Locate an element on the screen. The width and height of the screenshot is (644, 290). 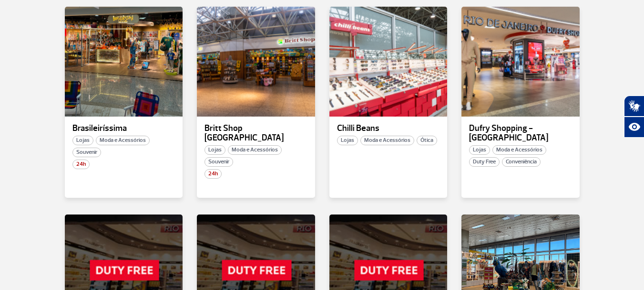
p: Chilli Beans is located at coordinates (388, 128).